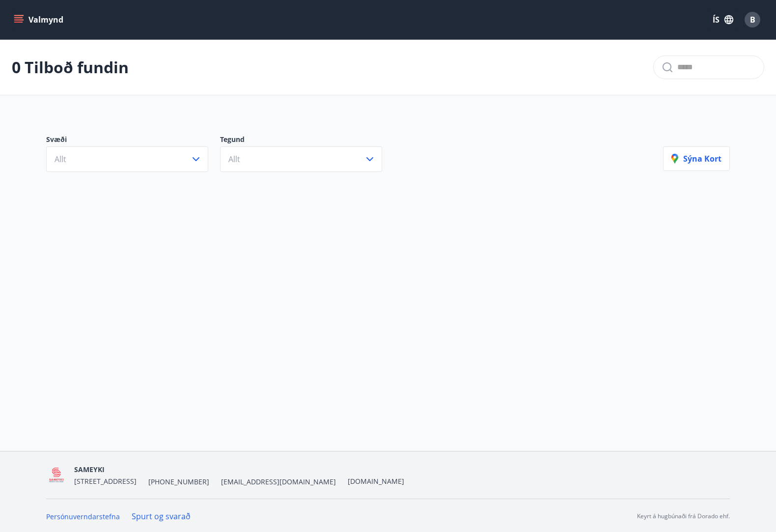 The height and width of the screenshot is (532, 776). I want to click on span: SAMEYKI, so click(90, 469).